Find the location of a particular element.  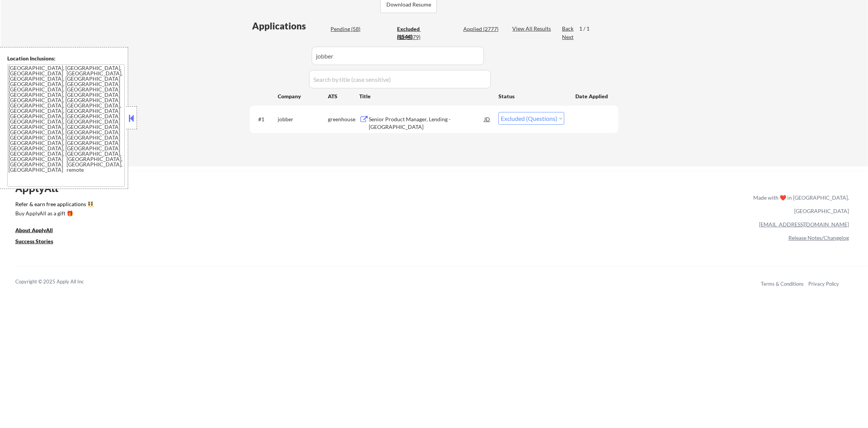

div: #1 is located at coordinates (265, 119).